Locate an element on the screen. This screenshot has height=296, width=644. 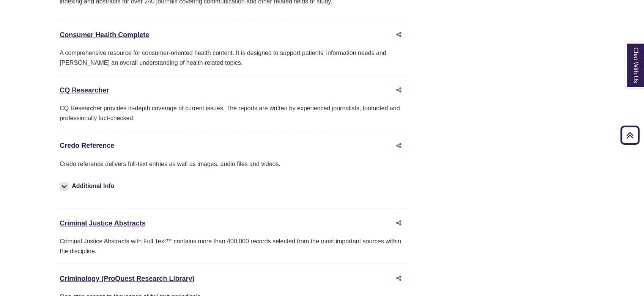
a: Consumer Health Complete is located at coordinates (104, 35).